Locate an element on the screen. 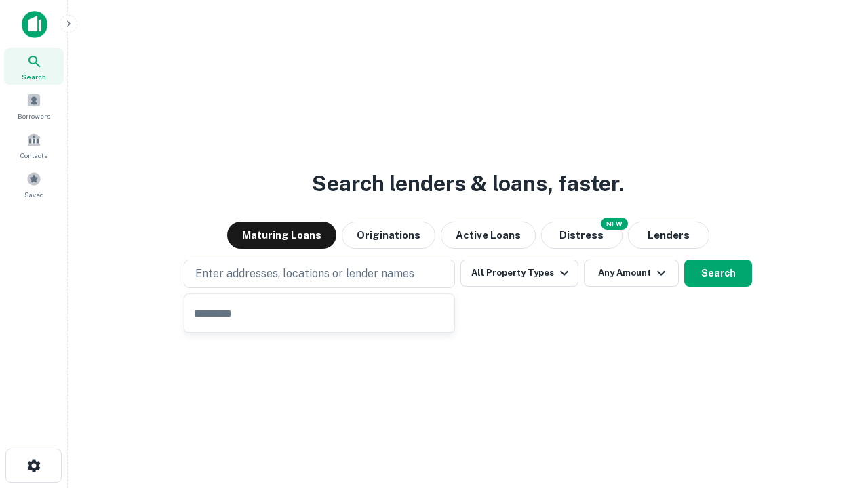 The width and height of the screenshot is (868, 488). button: Originations is located at coordinates (388, 235).